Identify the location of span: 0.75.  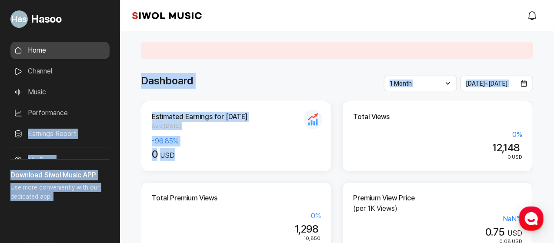
(495, 232).